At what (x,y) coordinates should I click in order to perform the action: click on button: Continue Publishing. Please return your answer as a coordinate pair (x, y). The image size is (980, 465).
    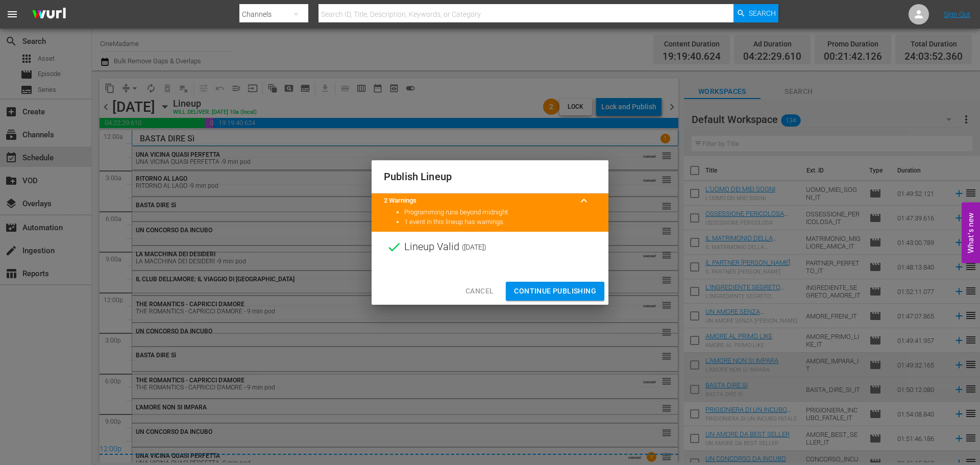
    Looking at the image, I should click on (555, 291).